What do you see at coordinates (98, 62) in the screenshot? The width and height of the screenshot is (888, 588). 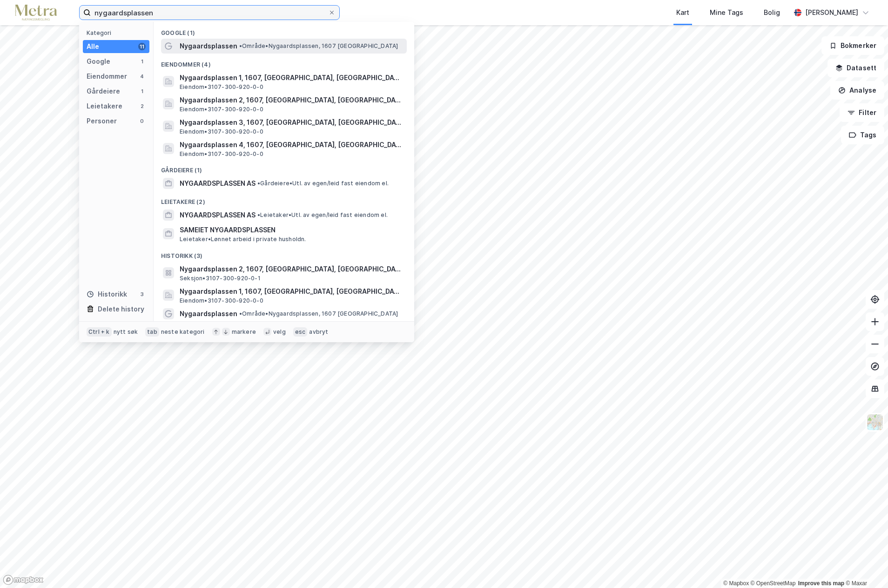 I see `div: Google` at bounding box center [98, 62].